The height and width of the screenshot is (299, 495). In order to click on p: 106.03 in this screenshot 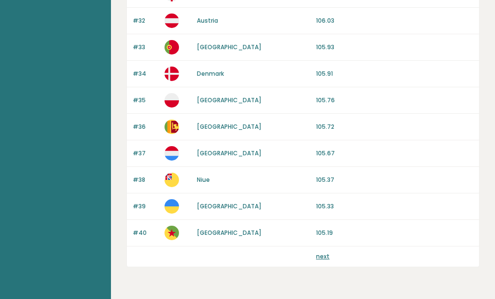, I will do `click(395, 21)`.